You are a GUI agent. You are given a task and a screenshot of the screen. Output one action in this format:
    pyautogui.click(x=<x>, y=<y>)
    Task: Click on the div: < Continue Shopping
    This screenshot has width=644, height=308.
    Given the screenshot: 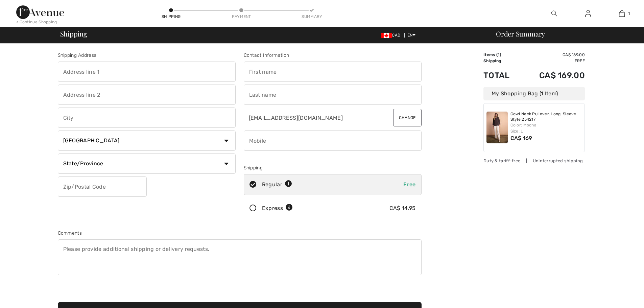 What is the action you would take?
    pyautogui.click(x=36, y=22)
    